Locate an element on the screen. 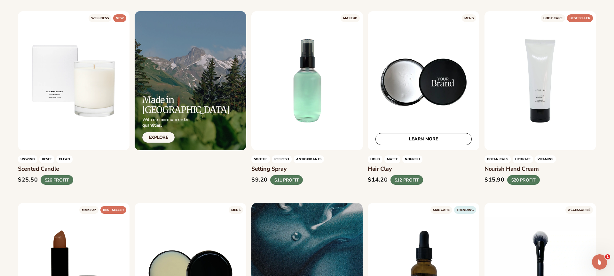  span: clean is located at coordinates (64, 159).